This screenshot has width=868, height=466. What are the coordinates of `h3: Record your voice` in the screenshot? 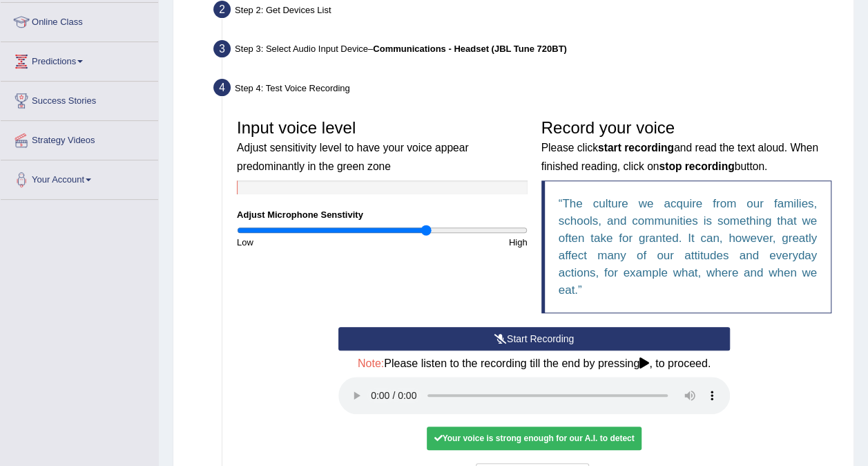 It's located at (687, 146).